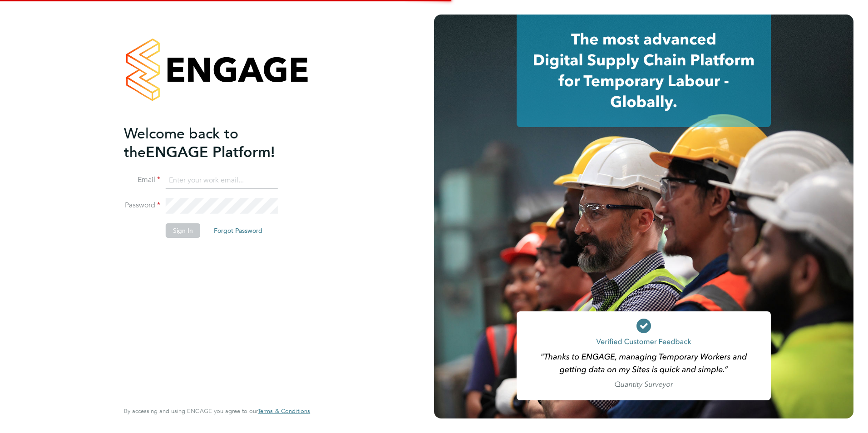 This screenshot has width=868, height=433. I want to click on label: Email, so click(142, 180).